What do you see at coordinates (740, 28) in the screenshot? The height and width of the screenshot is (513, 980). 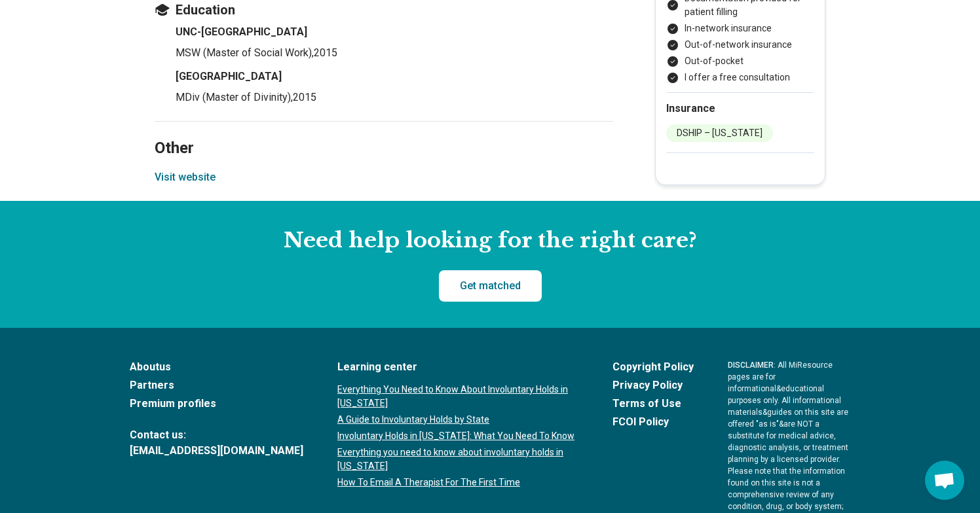 I see `li: In-network insurance` at bounding box center [740, 28].